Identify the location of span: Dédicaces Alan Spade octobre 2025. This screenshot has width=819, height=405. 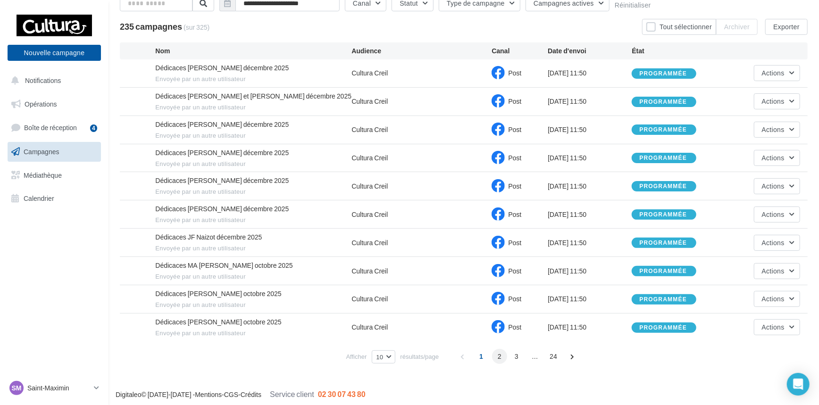
(218, 293).